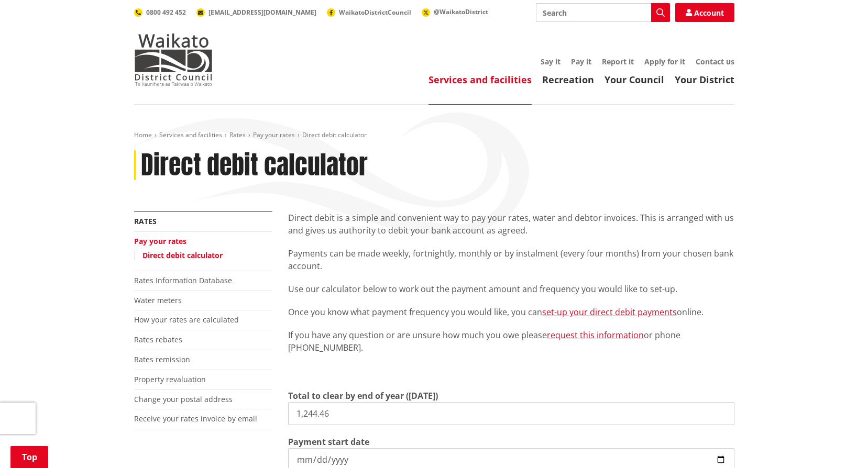  Describe the element at coordinates (162, 359) in the screenshot. I see `a: Rates remission` at that location.